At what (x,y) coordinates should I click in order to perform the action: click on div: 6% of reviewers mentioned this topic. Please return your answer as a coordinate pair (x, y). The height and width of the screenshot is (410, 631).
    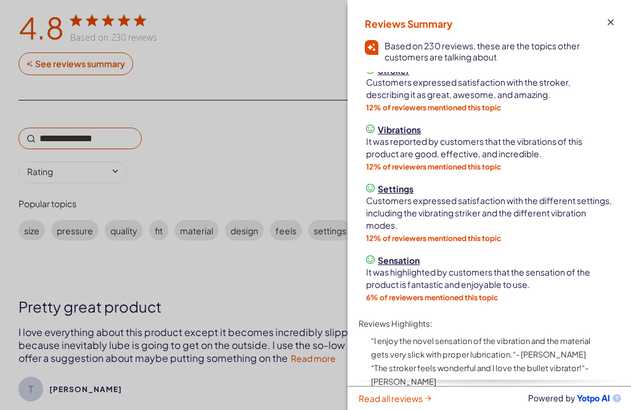
    Looking at the image, I should click on (432, 298).